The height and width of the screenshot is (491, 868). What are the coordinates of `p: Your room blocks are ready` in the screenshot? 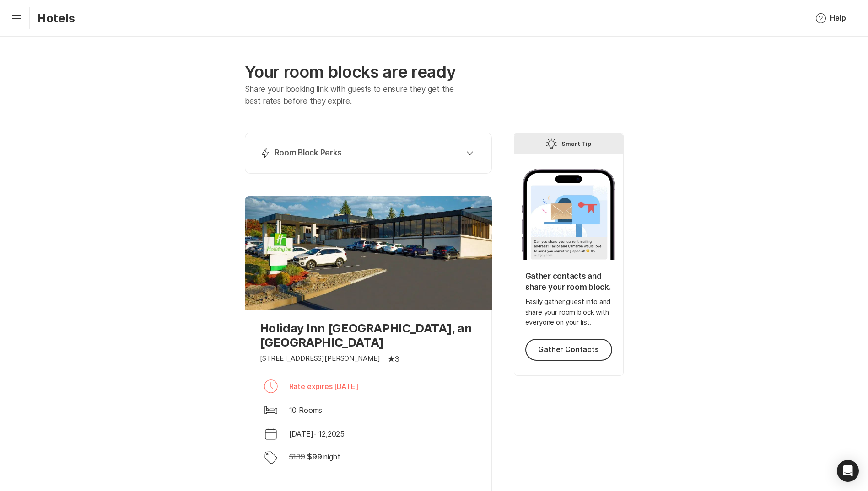 It's located at (368, 72).